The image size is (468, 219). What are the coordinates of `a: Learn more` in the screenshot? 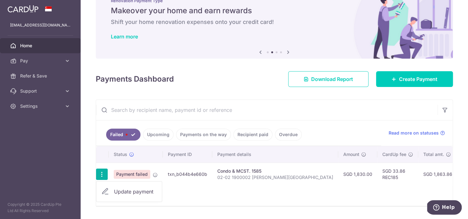 It's located at (124, 37).